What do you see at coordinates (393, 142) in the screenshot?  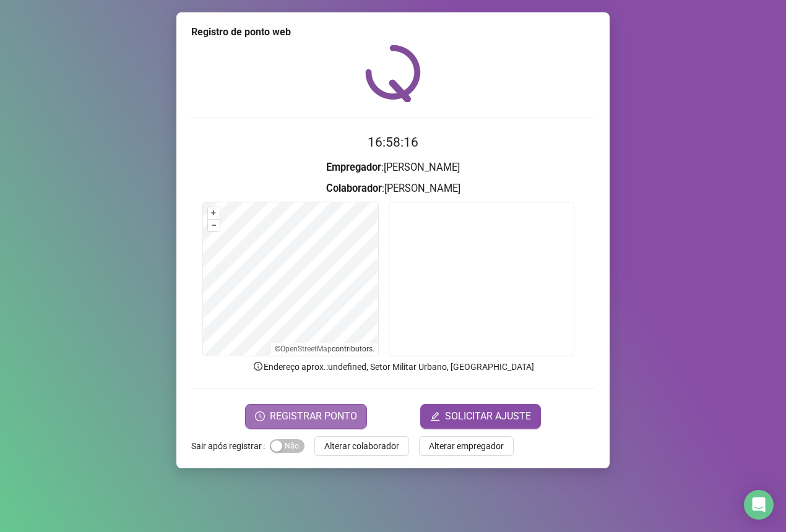 I see `time: 16:58:16` at bounding box center [393, 142].